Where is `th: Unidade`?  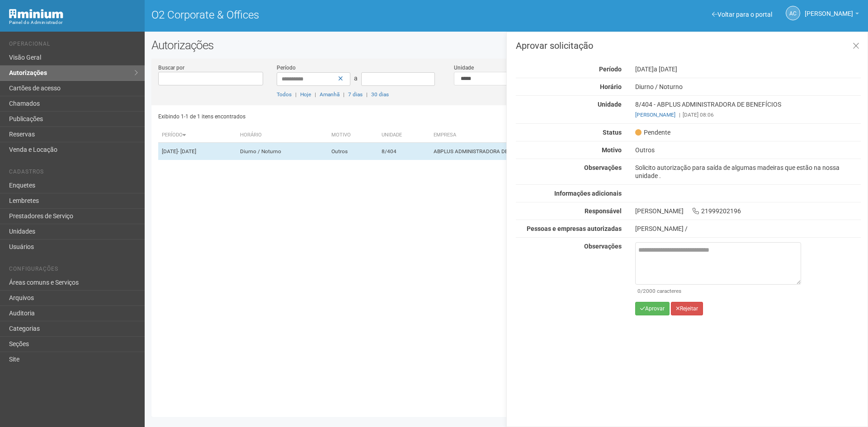
th: Unidade is located at coordinates (404, 135).